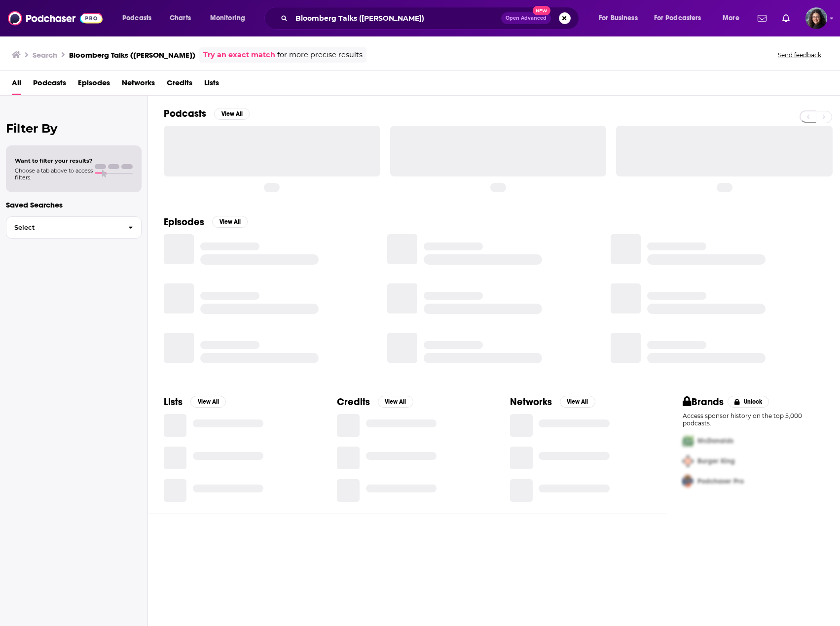  Describe the element at coordinates (138, 85) in the screenshot. I see `span: Networks` at that location.